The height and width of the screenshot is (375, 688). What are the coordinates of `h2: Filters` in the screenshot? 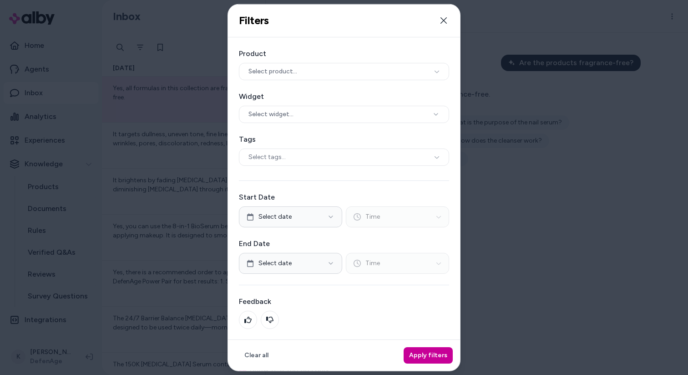 It's located at (254, 20).